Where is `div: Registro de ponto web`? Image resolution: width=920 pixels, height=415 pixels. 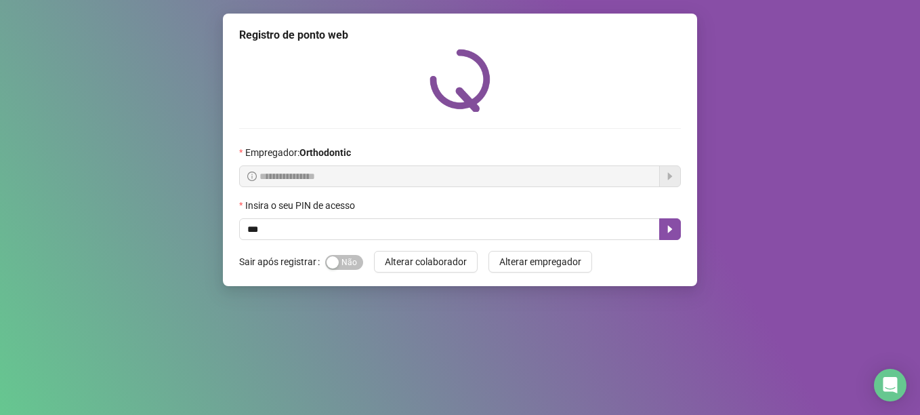
div: Registro de ponto web is located at coordinates (460, 35).